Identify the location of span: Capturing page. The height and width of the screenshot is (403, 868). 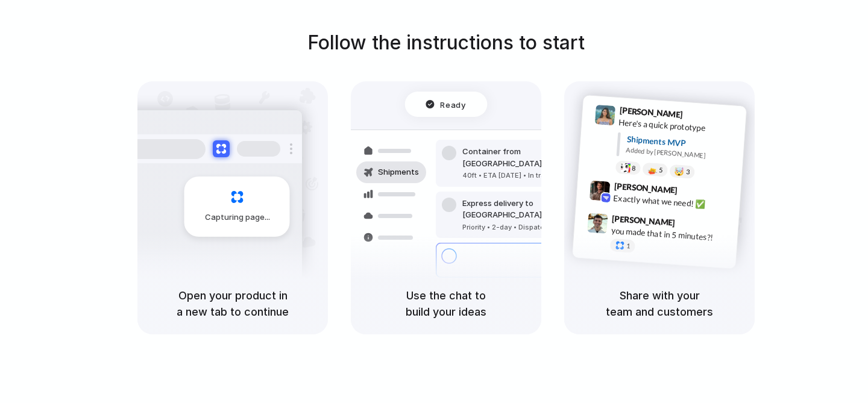
(238, 218).